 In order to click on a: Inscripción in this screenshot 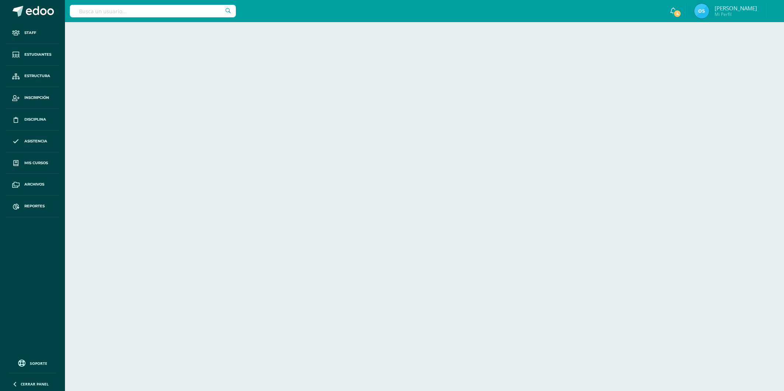, I will do `click(32, 98)`.